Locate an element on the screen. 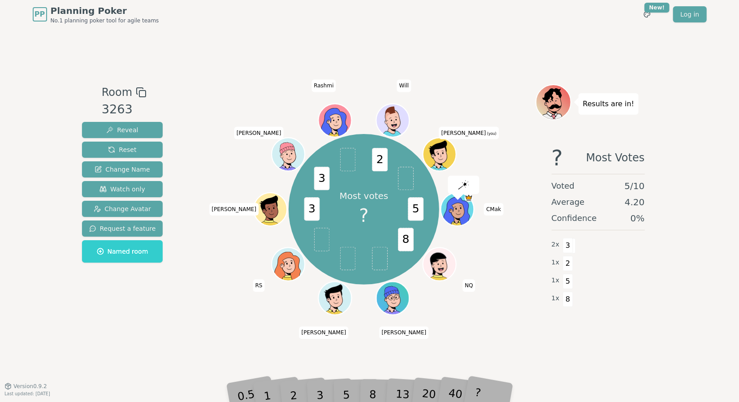 This screenshot has height=402, width=739. span: Voted is located at coordinates (564, 186).